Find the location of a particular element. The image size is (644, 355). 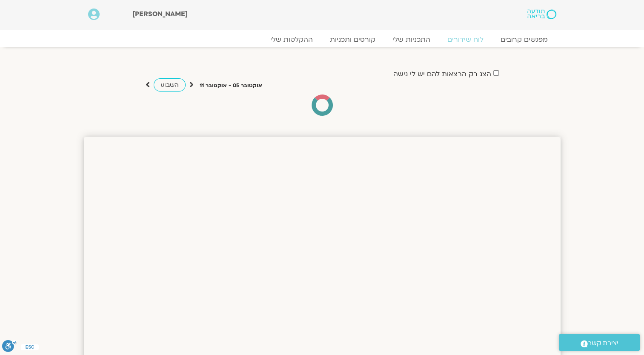

span: יצירת קשר is located at coordinates (603, 343).